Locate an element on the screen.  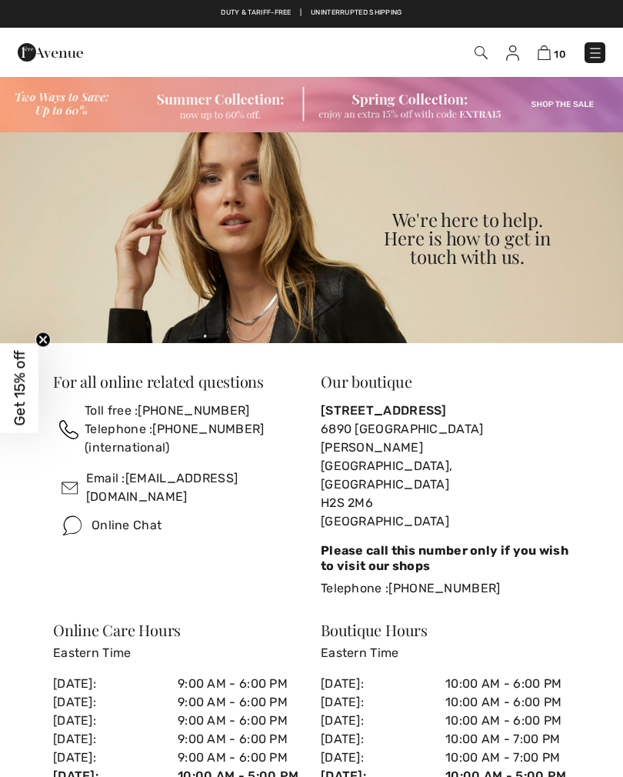
a: 10 is located at coordinates (551, 52).